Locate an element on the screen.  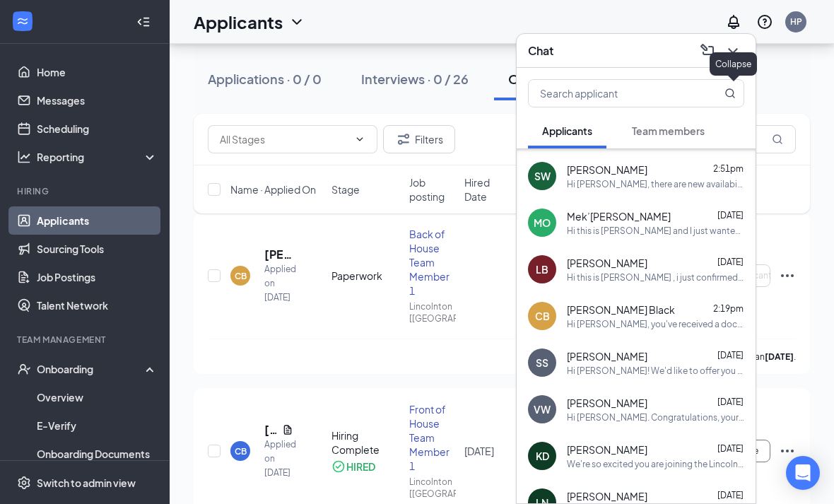
span: Name · Applied On is located at coordinates (273, 189).